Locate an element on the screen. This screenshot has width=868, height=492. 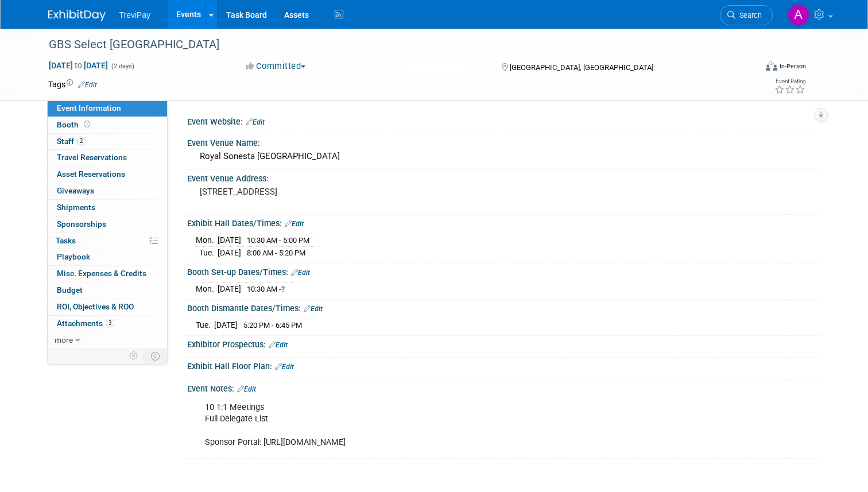
span: Budget is located at coordinates (70, 290).